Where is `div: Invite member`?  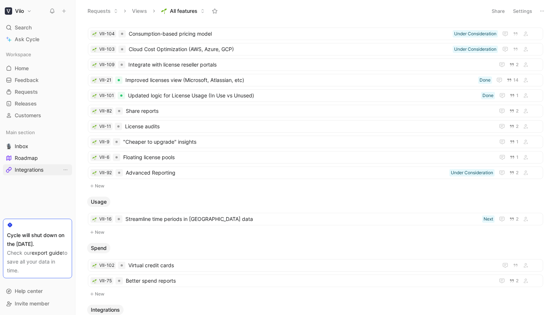
div: Invite member is located at coordinates (38, 304).